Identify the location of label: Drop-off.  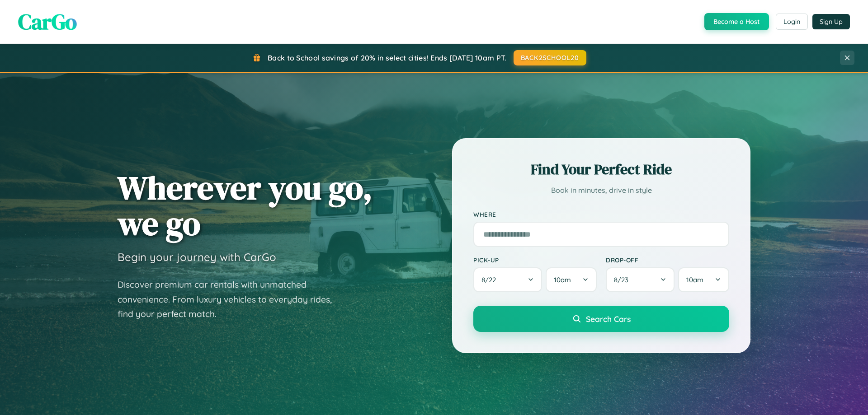
(667, 259).